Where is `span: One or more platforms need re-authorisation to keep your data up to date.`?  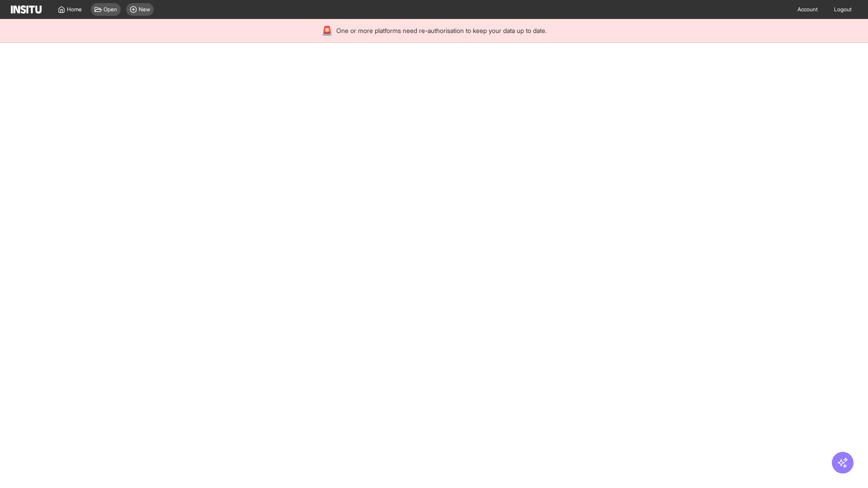 span: One or more platforms need re-authorisation to keep your data up to date. is located at coordinates (441, 31).